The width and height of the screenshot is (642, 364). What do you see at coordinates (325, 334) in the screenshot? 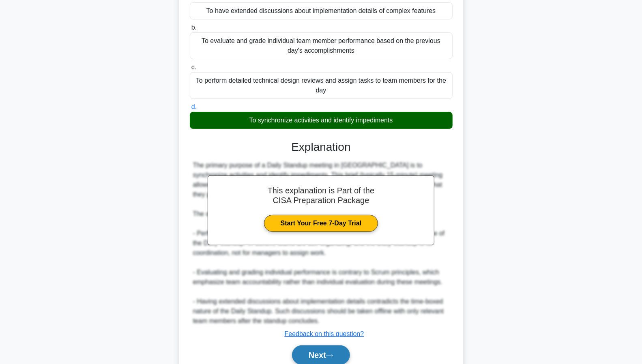
I see `u: Feedback on this question?` at bounding box center [325, 334].